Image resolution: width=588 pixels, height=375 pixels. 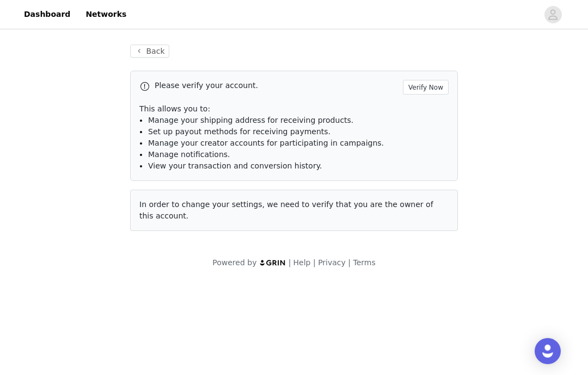 I want to click on a: Terms, so click(x=364, y=263).